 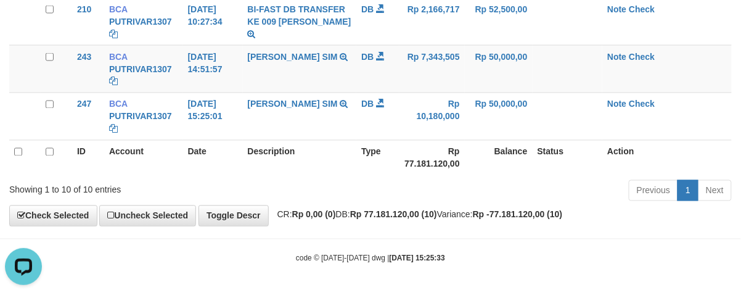 I want to click on a: Toggle Descr, so click(x=234, y=216).